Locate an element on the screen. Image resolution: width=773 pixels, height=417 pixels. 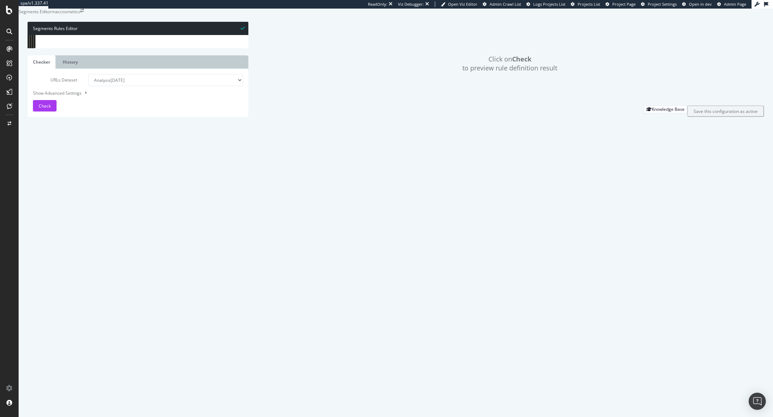
a: Checker is located at coordinates (41, 62).